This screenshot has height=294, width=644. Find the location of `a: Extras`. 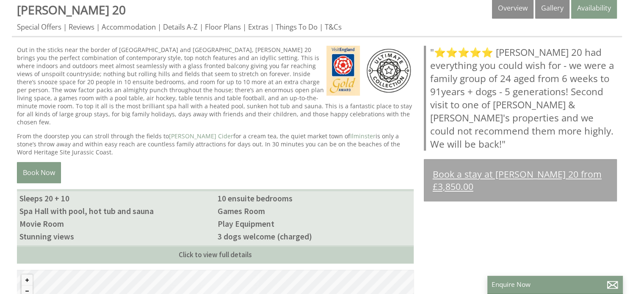

a: Extras is located at coordinates (259, 27).